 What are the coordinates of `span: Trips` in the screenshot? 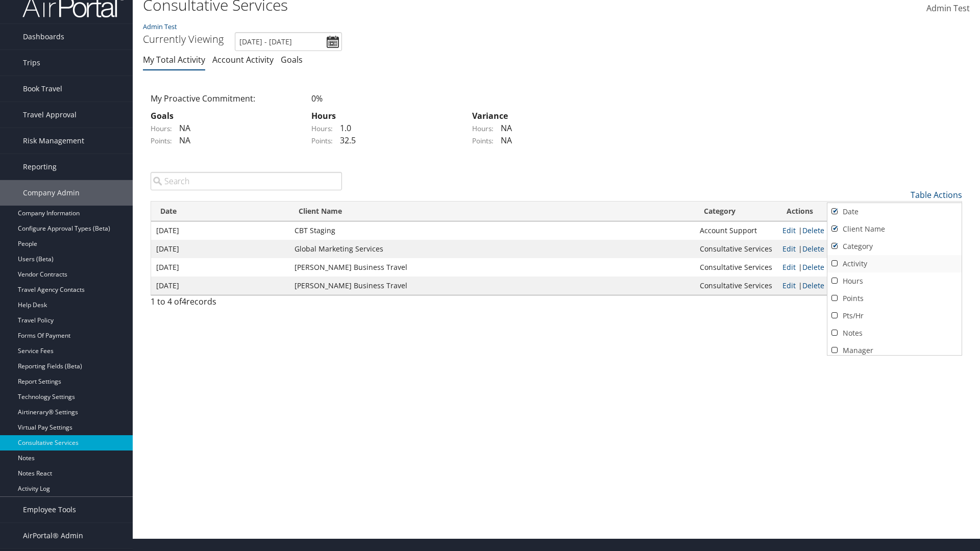 It's located at (31, 63).